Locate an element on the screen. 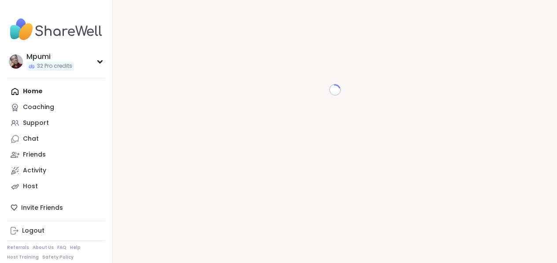 The image size is (557, 263). a: Coaching is located at coordinates (56, 107).